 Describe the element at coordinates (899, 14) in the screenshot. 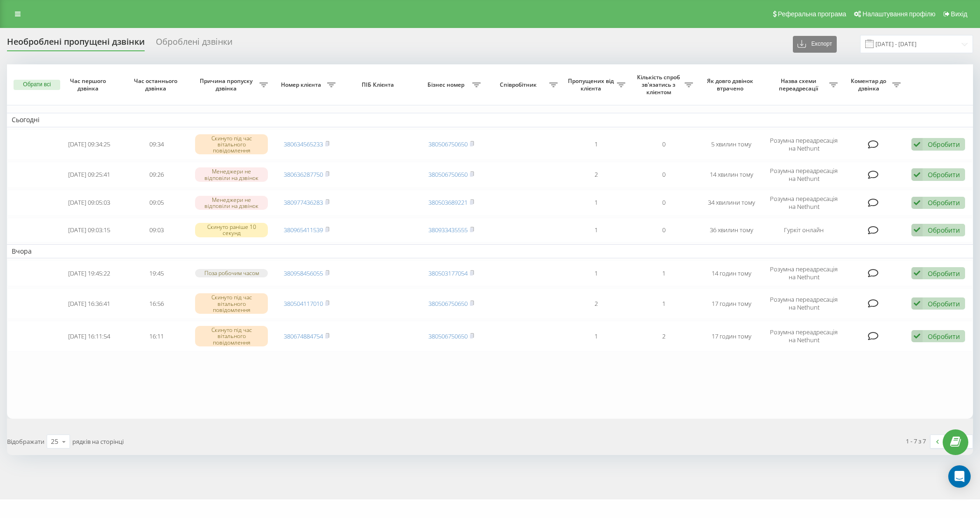

I see `span: Налаштування профілю` at that location.